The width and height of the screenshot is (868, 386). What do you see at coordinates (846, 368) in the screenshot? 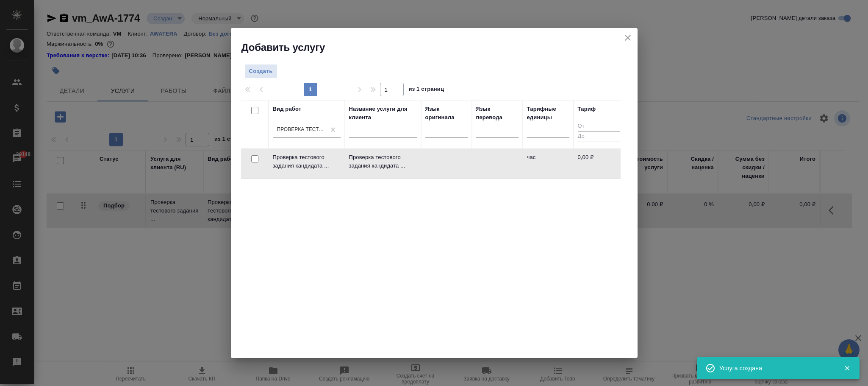
I see `button: Закрыть` at bounding box center [846, 368].